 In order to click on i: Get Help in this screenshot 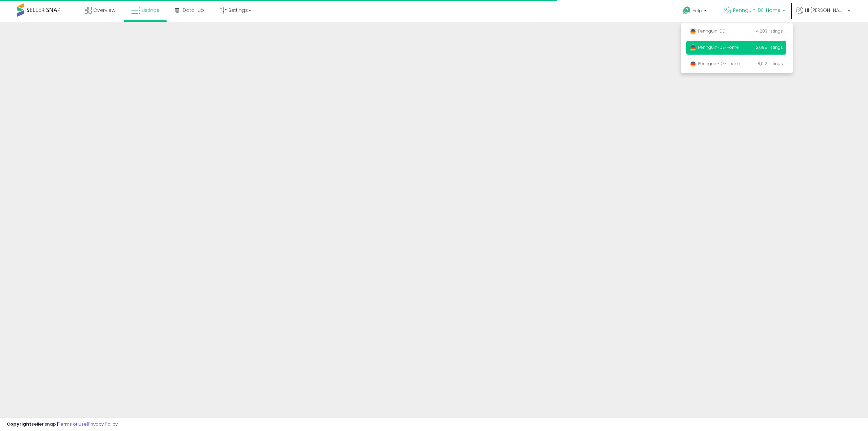, I will do `click(687, 10)`.